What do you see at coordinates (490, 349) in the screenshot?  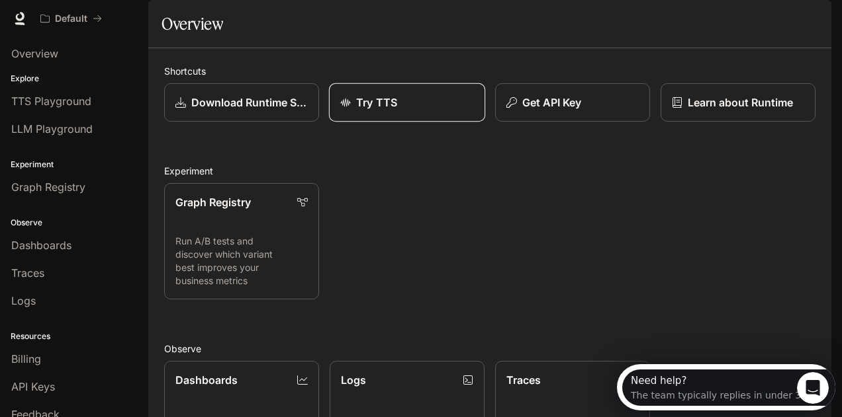 I see `h2: Observe` at bounding box center [490, 349].